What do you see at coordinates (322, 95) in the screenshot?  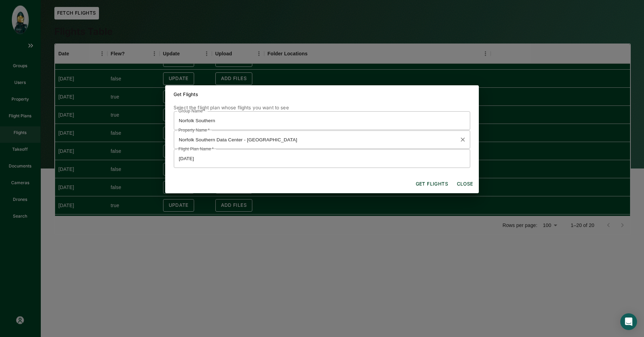 I see `h2: Get Flights` at bounding box center [322, 95].